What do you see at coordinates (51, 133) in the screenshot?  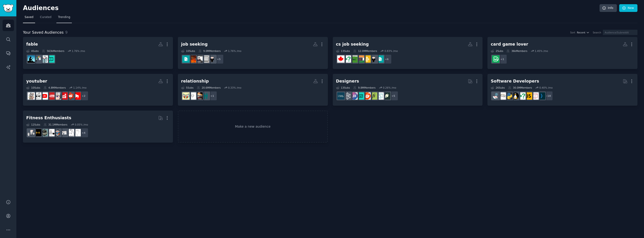 I see `img: GYM` at bounding box center [51, 133].